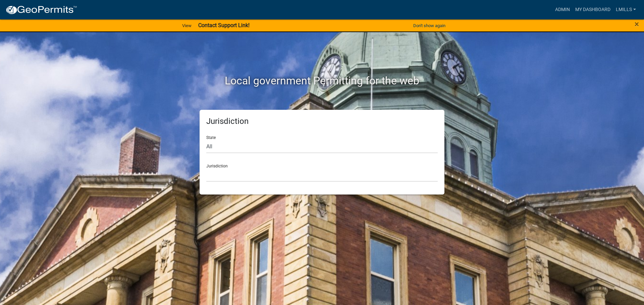 The width and height of the screenshot is (644, 305). I want to click on h5: Jurisdiction, so click(322, 121).